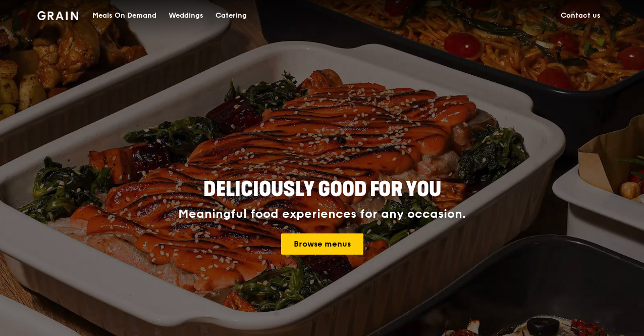  I want to click on div: Catering, so click(231, 16).